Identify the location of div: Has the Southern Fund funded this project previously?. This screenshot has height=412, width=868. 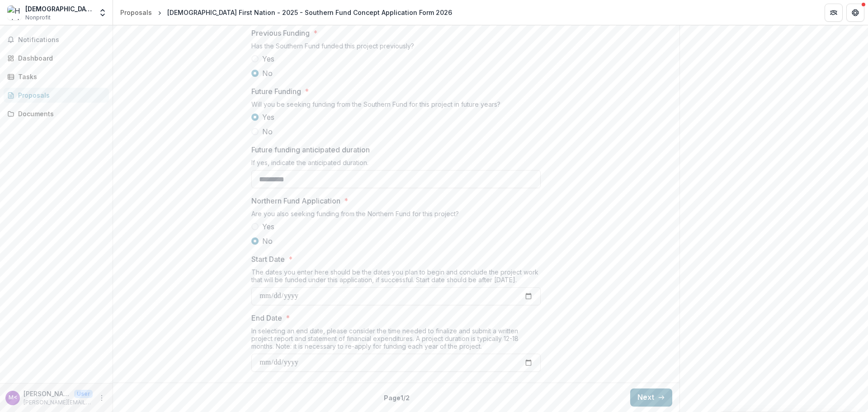
(396, 48).